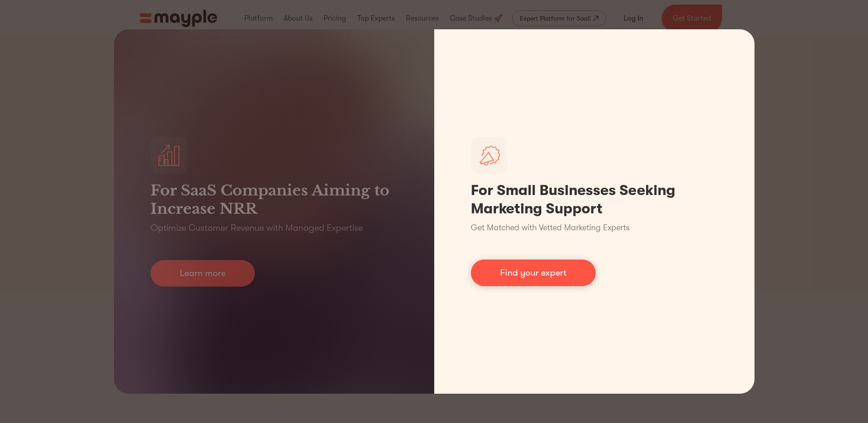 This screenshot has width=868, height=423. Describe the element at coordinates (550, 227) in the screenshot. I see `p: Get Matched with Vetted Marketing Experts` at that location.